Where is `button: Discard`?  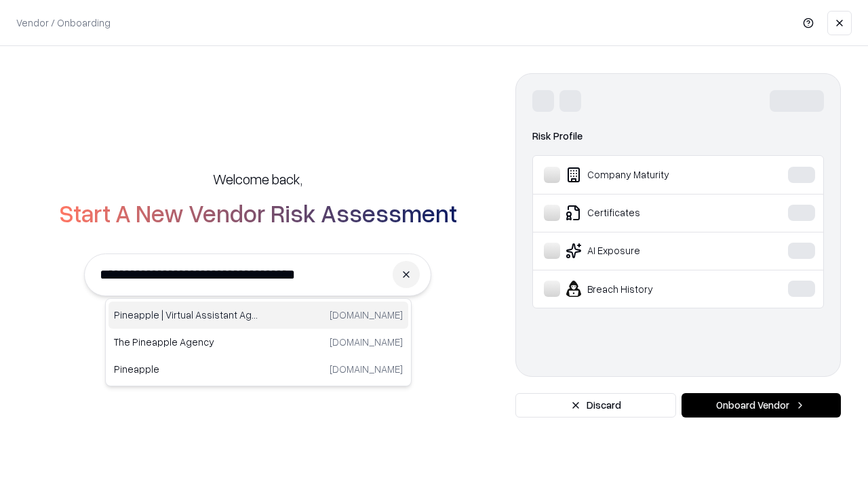 button: Discard is located at coordinates (595, 406).